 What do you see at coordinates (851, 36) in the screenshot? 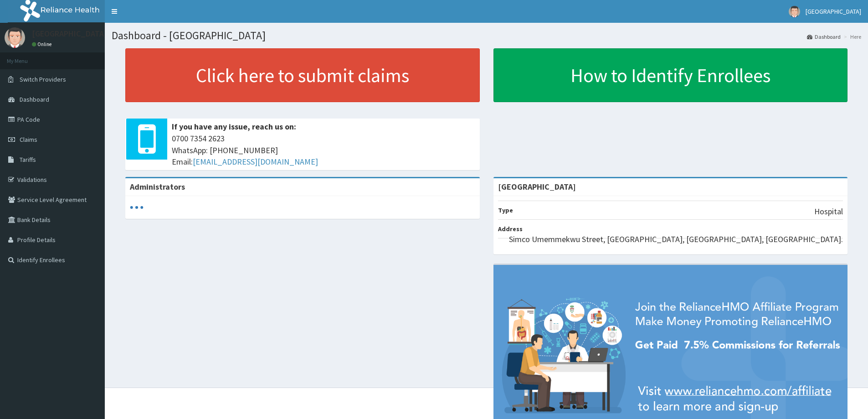
I see `li: Here` at bounding box center [851, 36].